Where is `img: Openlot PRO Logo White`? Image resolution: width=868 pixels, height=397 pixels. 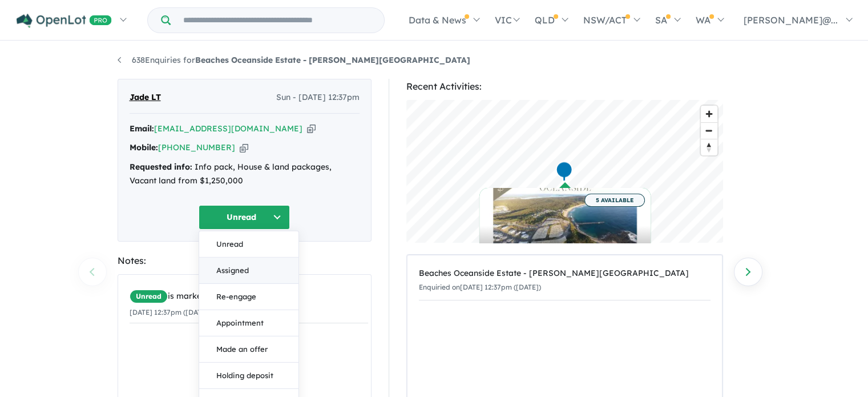 img: Openlot PRO Logo White is located at coordinates (64, 20).